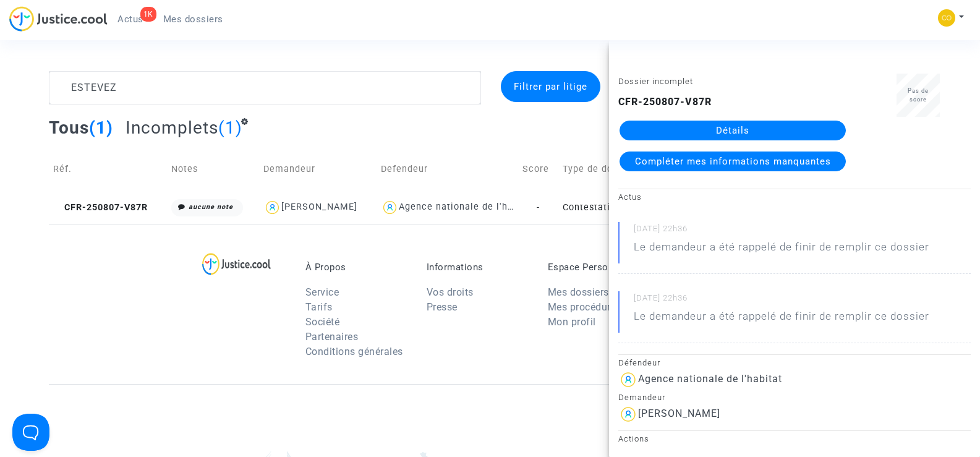 Image resolution: width=980 pixels, height=457 pixels. I want to click on a: Presse, so click(442, 306).